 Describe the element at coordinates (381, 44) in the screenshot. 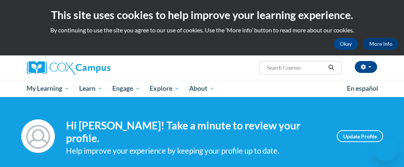

I see `a: More Info` at that location.